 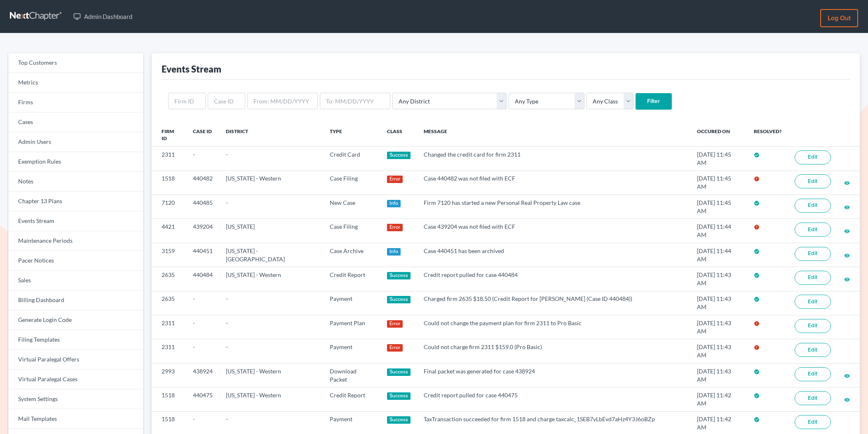 What do you see at coordinates (553, 375) in the screenshot?
I see `td: Final packet was generated for case 438924` at bounding box center [553, 375].